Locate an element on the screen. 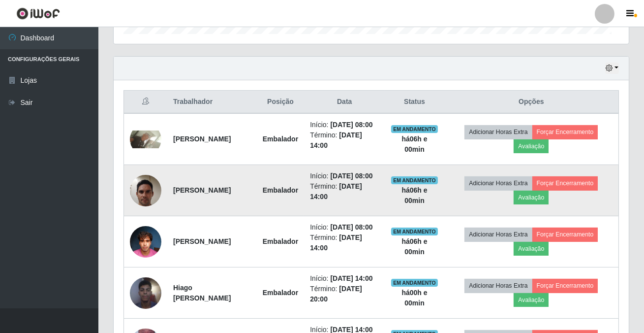 The height and width of the screenshot is (333, 644). img: 1736897863922.jpeg is located at coordinates (146, 190).